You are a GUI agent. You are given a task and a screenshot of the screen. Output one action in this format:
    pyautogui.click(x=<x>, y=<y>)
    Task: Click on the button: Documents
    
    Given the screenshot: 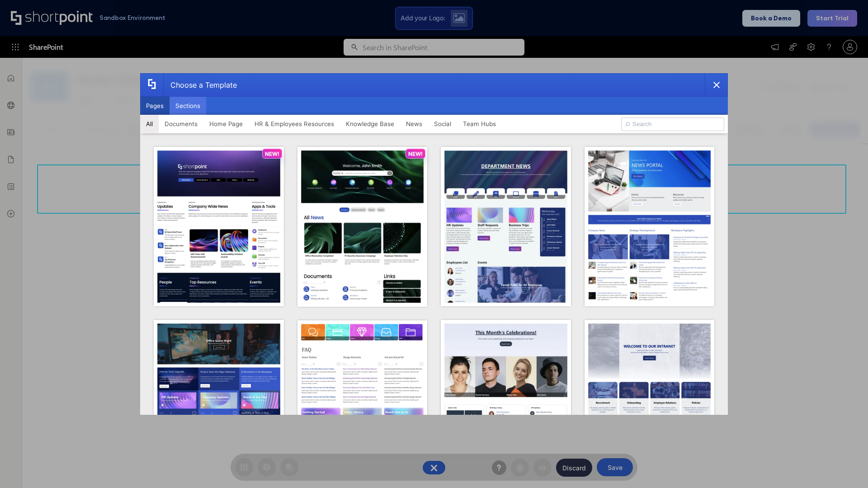 What is the action you would take?
    pyautogui.click(x=181, y=124)
    